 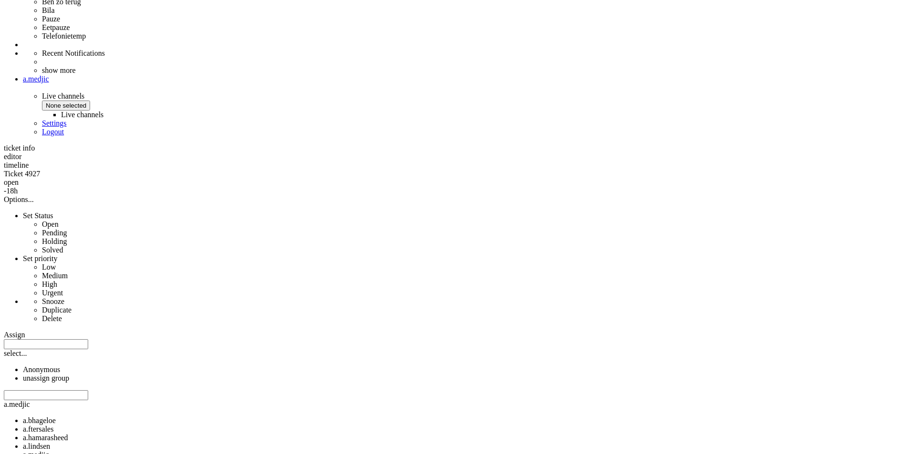 I want to click on div: timeline, so click(x=454, y=165).